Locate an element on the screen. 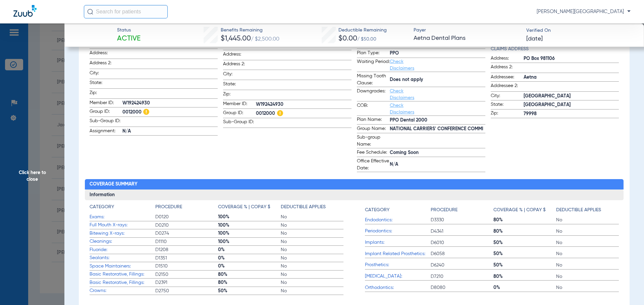 Image resolution: width=644 pixels, height=305 pixels. app-breakdown-title: Claims Address is located at coordinates (555, 49).